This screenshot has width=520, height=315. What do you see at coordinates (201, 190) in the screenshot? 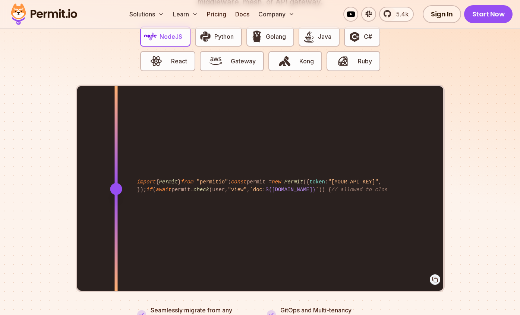
I see `span: check` at bounding box center [201, 190].